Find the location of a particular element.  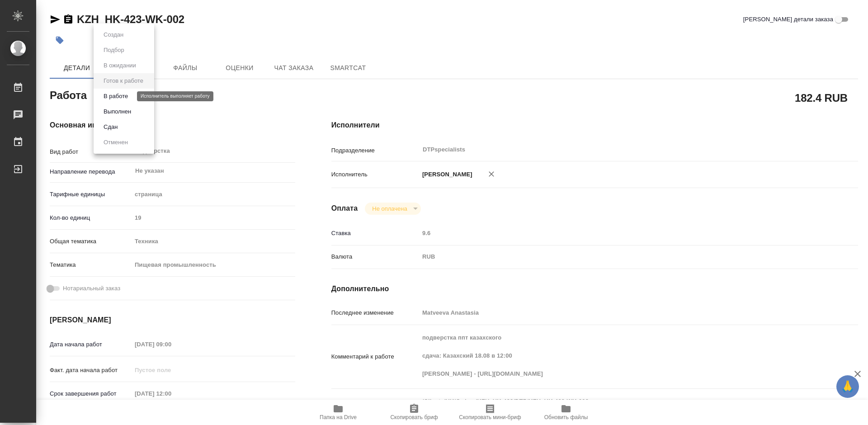

button: Выполнен is located at coordinates (117, 112).